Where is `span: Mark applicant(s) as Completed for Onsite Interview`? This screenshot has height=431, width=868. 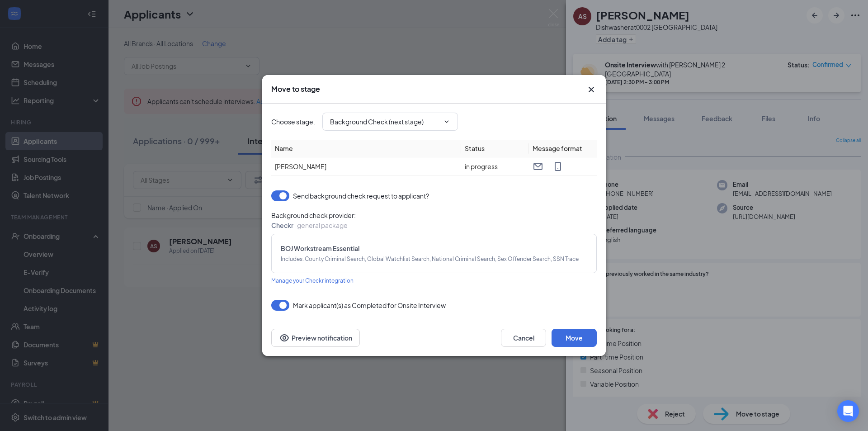 span: Mark applicant(s) as Completed for Onsite Interview is located at coordinates (370, 305).